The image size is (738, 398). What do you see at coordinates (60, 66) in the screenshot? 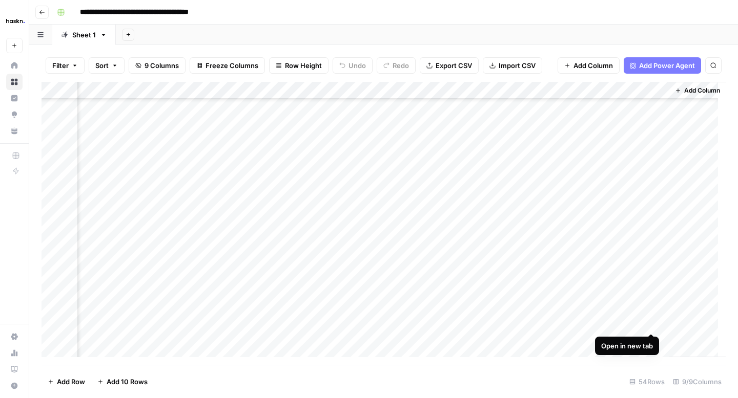
I see `span: Filter` at bounding box center [60, 66].